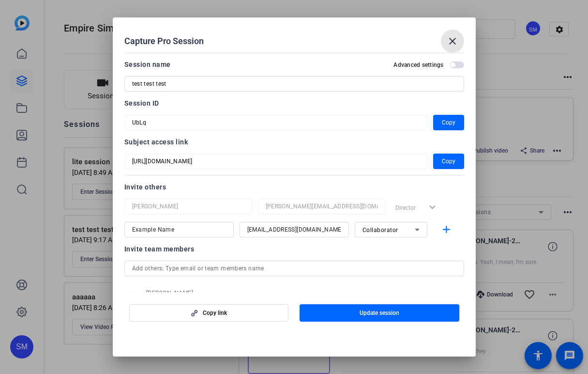  I want to click on span: Collaborator, so click(381, 230).